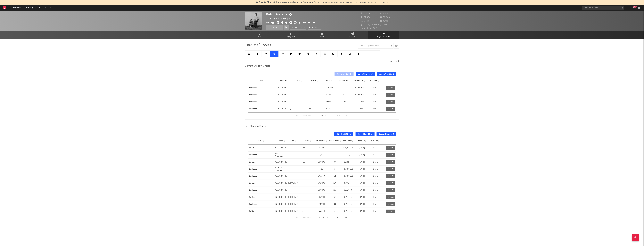 The width and height of the screenshot is (644, 246). I want to click on div: Balu Brigada, so click(279, 14).